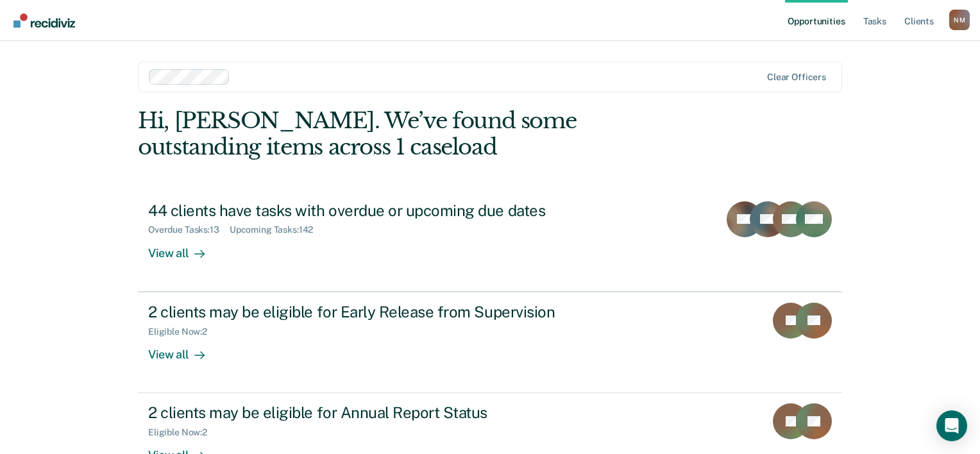  Describe the element at coordinates (796, 77) in the screenshot. I see `div: Clear officers` at that location.